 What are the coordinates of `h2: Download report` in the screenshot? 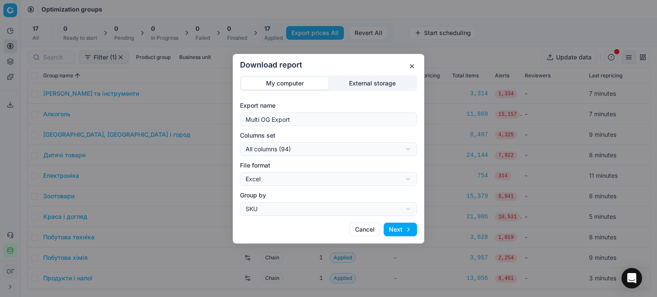 It's located at (329, 65).